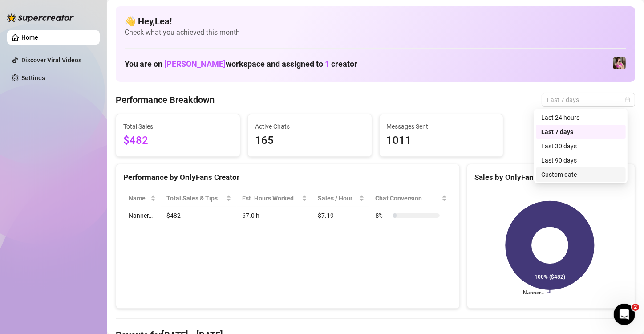 The height and width of the screenshot is (334, 644). I want to click on span: 165, so click(310, 141).